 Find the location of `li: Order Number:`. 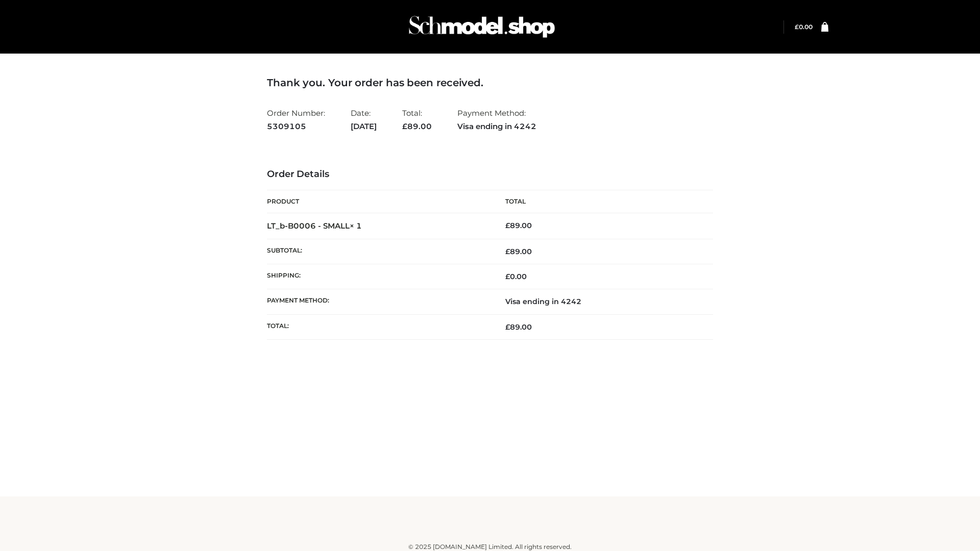

li: Order Number: is located at coordinates (296, 120).